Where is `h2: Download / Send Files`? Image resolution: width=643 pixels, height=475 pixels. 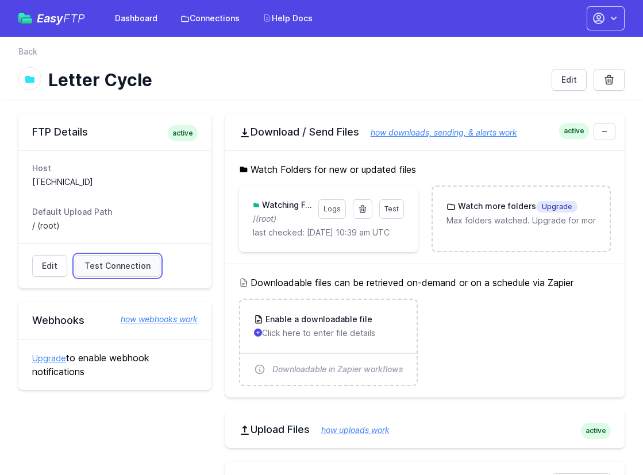 h2: Download / Send Files is located at coordinates (425, 132).